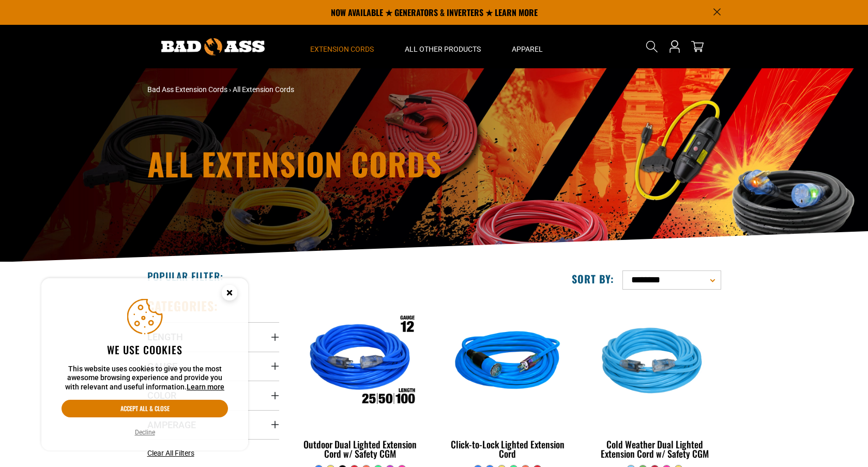 This screenshot has width=868, height=467. Describe the element at coordinates (145, 433) in the screenshot. I see `button: Decline` at that location.